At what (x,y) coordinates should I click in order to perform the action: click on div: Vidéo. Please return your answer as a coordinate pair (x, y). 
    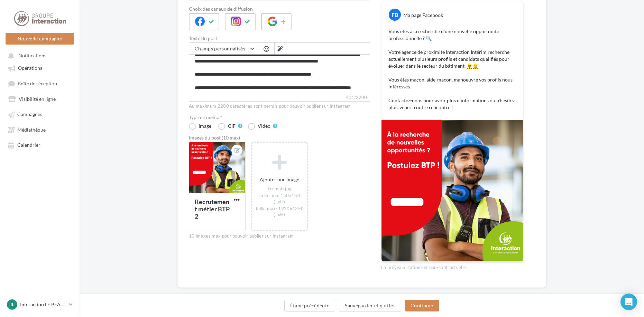
    Looking at the image, I should click on (264, 126).